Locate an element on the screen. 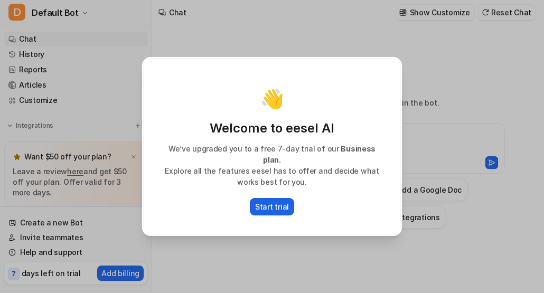 Image resolution: width=544 pixels, height=293 pixels. p: We’ve upgraded you to a free 7-day trial of our is located at coordinates (272, 154).